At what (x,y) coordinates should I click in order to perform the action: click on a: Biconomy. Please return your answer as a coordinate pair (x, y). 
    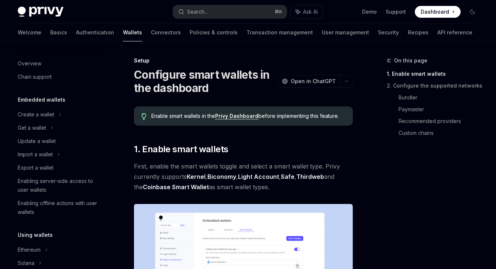
    Looking at the image, I should click on (222, 176).